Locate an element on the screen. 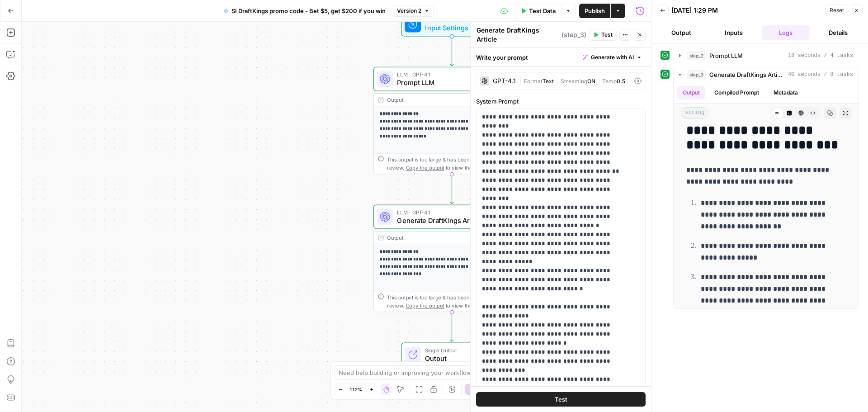 Image resolution: width=868 pixels, height=412 pixels. div: Write your prompt is located at coordinates (560, 57).